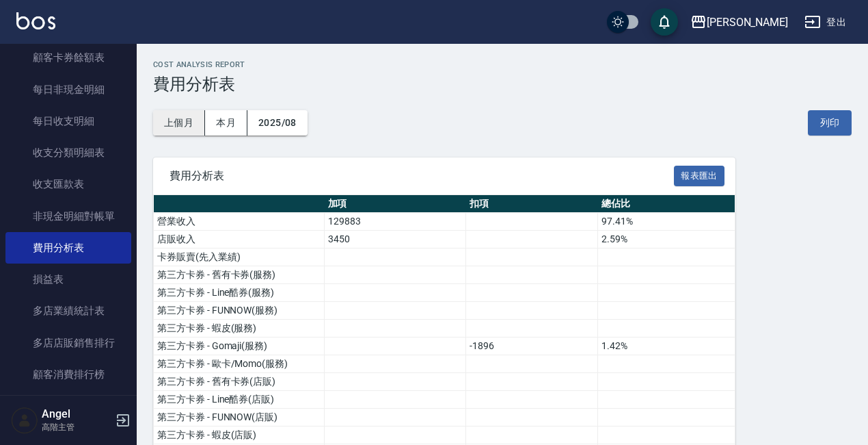  Describe the element at coordinates (825, 22) in the screenshot. I see `button: 登出` at that location.